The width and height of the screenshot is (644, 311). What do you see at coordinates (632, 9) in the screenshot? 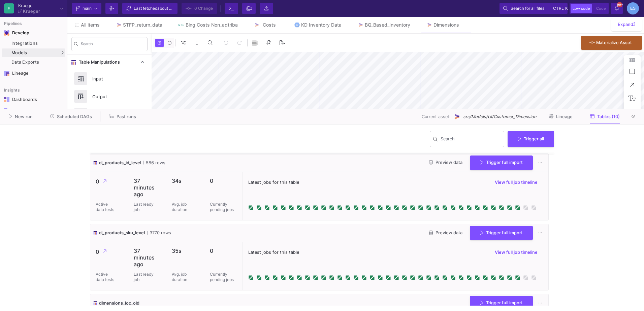
I see `div: ES` at bounding box center [632, 9].